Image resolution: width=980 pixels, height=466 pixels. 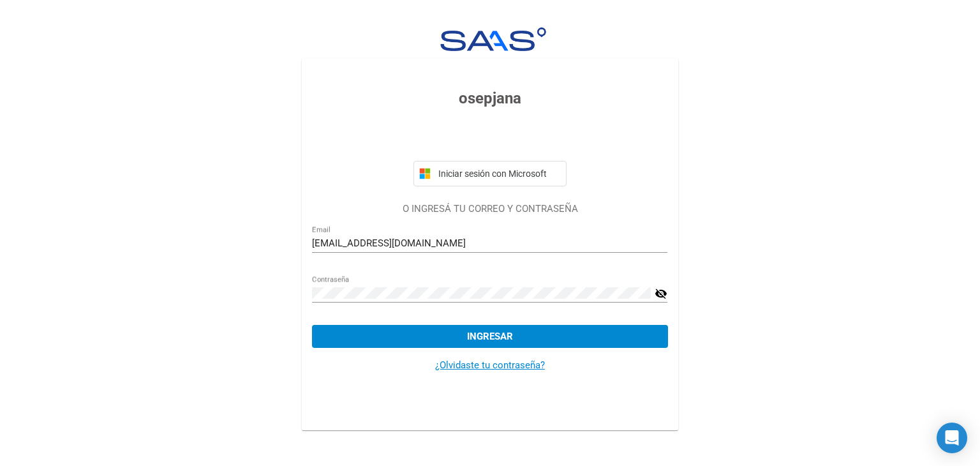 What do you see at coordinates (499, 174) in the screenshot?
I see `span: Iniciar sesión con Microsoft` at bounding box center [499, 174].